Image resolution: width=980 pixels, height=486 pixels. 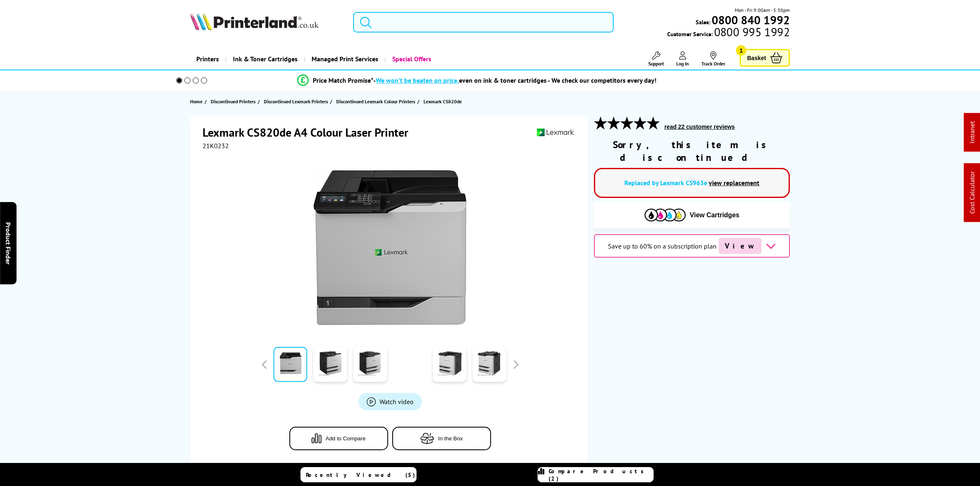 What do you see at coordinates (656, 59) in the screenshot?
I see `a: Support` at bounding box center [656, 59].